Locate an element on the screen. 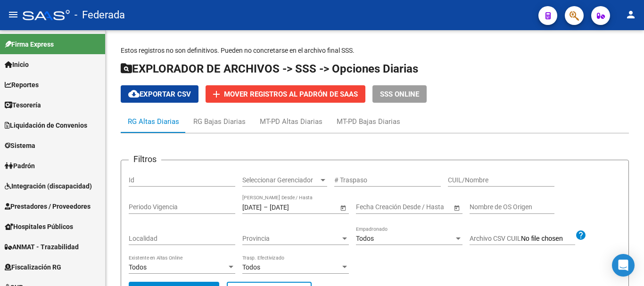  h3: Filtros is located at coordinates (145, 159).